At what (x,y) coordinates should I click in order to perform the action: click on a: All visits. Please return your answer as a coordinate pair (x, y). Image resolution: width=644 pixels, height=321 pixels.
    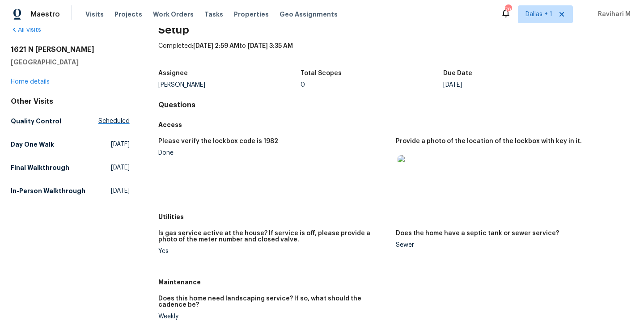
    Looking at the image, I should click on (26, 30).